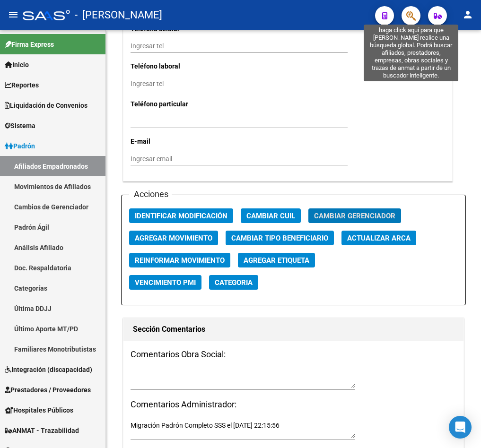  What do you see at coordinates (178, 66) in the screenshot?
I see `p: Teléfono laboral` at bounding box center [178, 66].